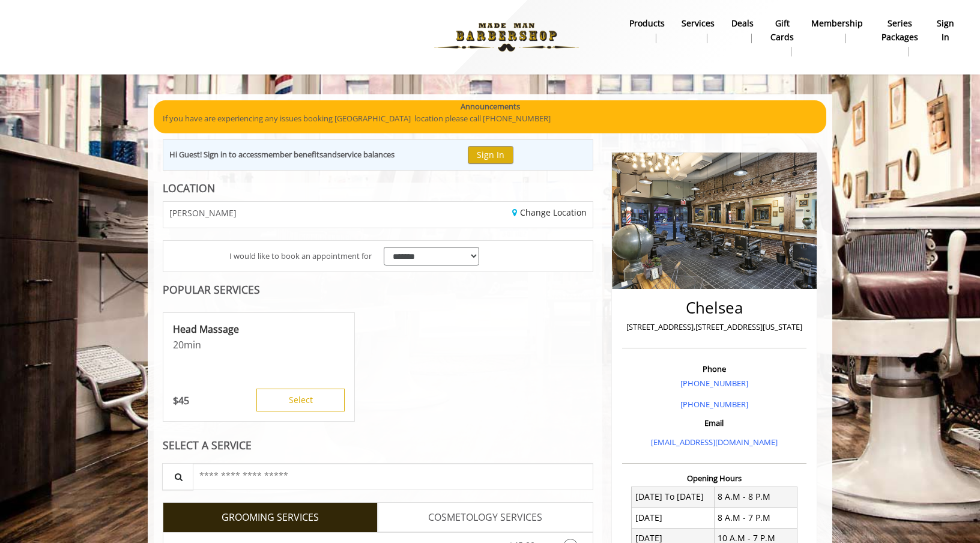 The height and width of the screenshot is (543, 980). What do you see at coordinates (300, 400) in the screenshot?
I see `button: Select` at bounding box center [300, 400].